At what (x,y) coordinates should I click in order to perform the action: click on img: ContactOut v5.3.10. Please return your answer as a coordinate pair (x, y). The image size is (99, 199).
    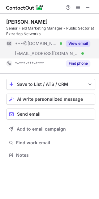
    Looking at the image, I should click on (25, 7).